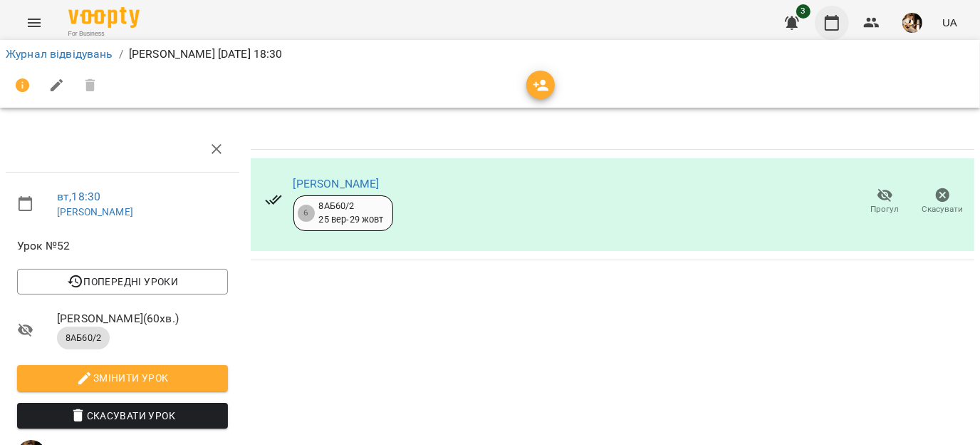 The height and width of the screenshot is (445, 980). Describe the element at coordinates (913, 23) in the screenshot. I see `img: 0162ea527a5616b79ea1cf03ccdd73a5.jpg` at that location.